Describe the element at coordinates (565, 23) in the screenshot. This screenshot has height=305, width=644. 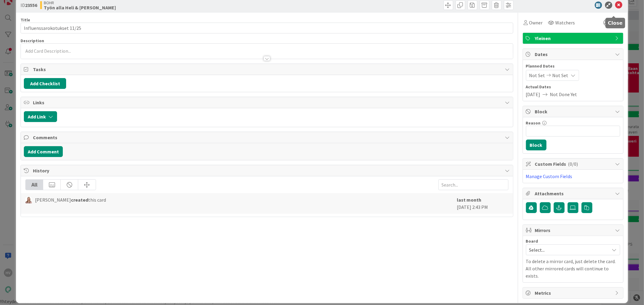
I see `span: Watchers` at that location.